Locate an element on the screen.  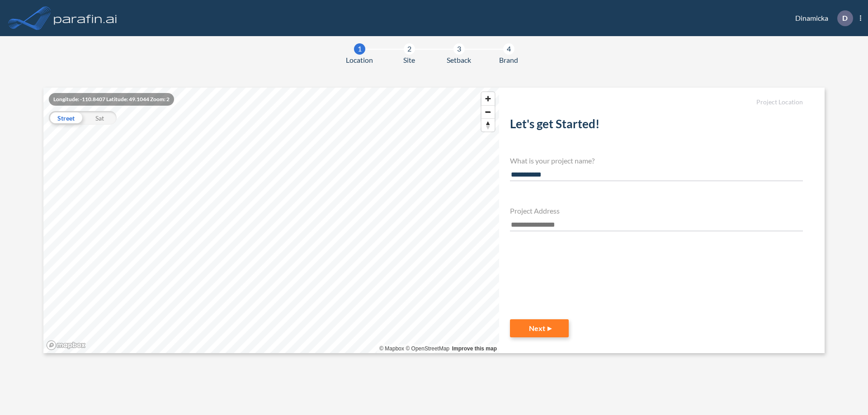
h4: Project Address is located at coordinates (657, 211).